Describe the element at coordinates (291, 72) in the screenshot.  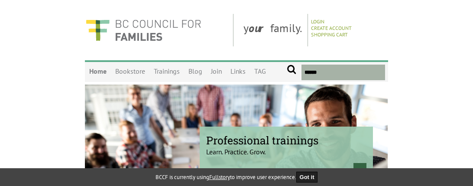
I see `input: Submit` at that location.